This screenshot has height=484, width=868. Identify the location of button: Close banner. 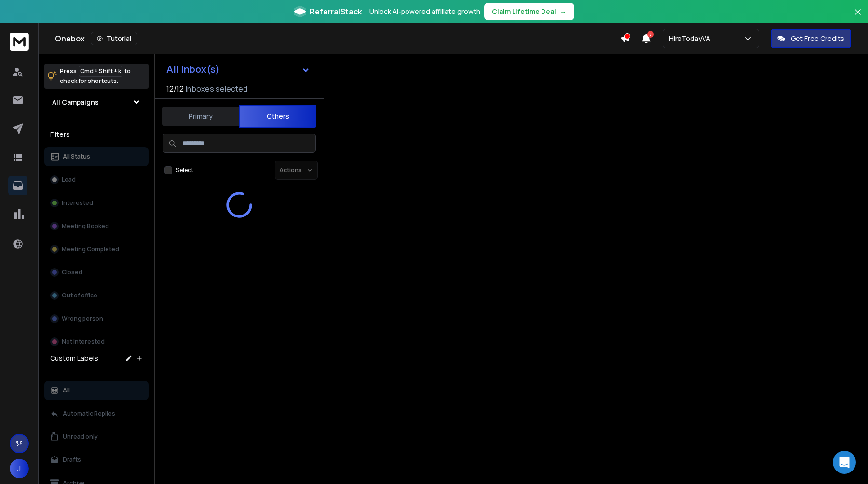
(858, 17).